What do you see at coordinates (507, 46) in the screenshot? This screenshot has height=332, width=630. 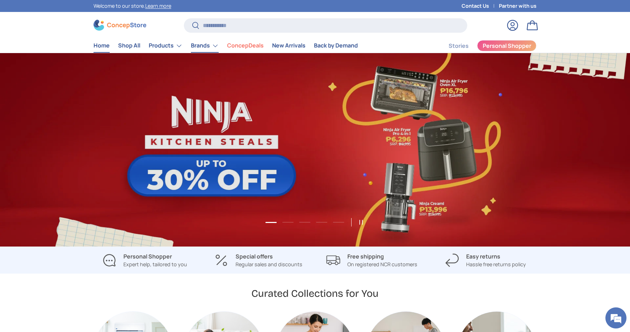 I see `span: Personal Shopper` at bounding box center [507, 46].